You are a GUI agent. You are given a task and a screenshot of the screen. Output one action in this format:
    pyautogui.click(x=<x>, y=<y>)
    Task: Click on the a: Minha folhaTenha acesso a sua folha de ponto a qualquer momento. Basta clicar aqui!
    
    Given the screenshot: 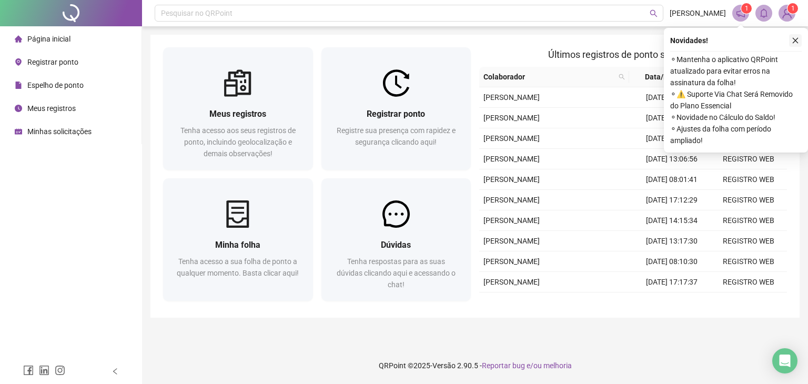 What is the action you would take?
    pyautogui.click(x=238, y=239)
    